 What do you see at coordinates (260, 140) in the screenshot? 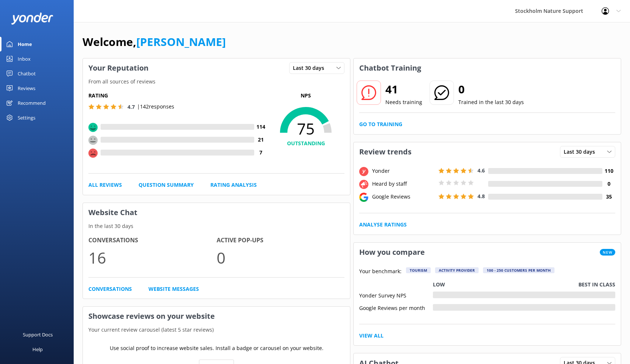
I see `h4: 21` at bounding box center [260, 140].